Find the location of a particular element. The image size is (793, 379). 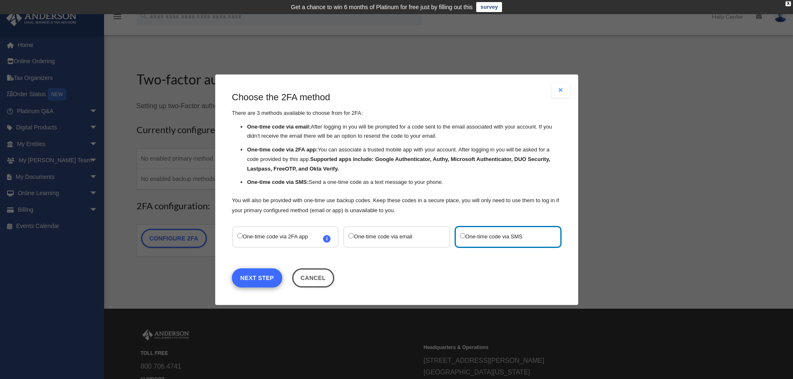

strong: One-time code via 2FA app: is located at coordinates (282, 149).